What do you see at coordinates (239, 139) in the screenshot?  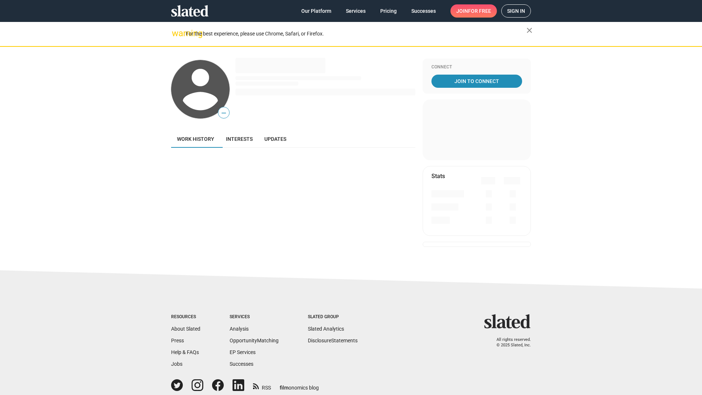 I see `span: Interests` at bounding box center [239, 139].